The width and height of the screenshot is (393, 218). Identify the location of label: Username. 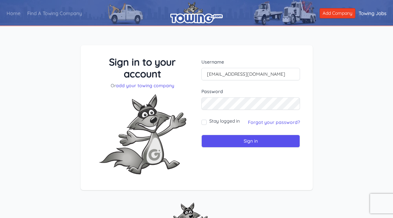
(251, 62).